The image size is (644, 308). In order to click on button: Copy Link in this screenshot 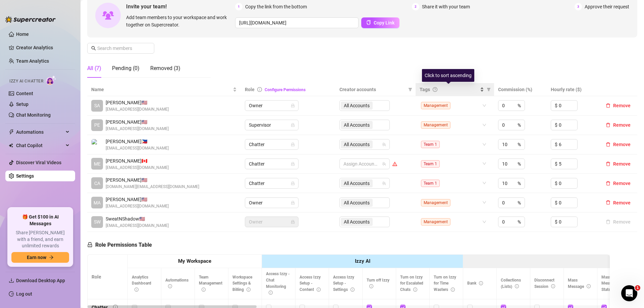, I will do `click(380, 23)`.